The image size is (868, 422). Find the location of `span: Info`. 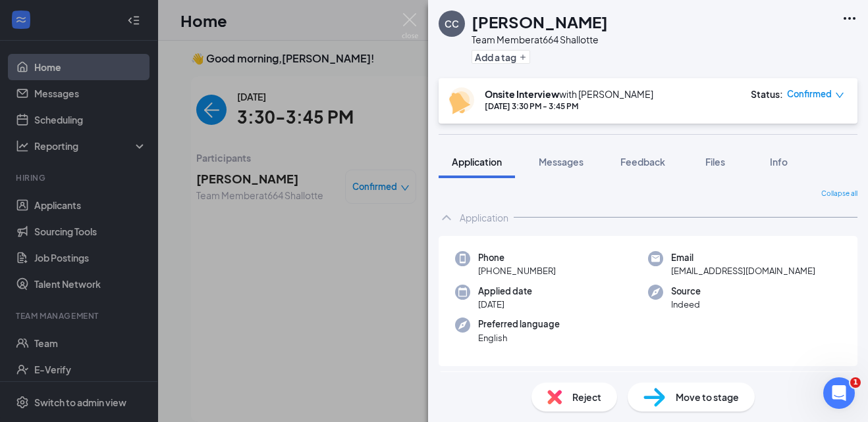

span: Info is located at coordinates (778, 162).